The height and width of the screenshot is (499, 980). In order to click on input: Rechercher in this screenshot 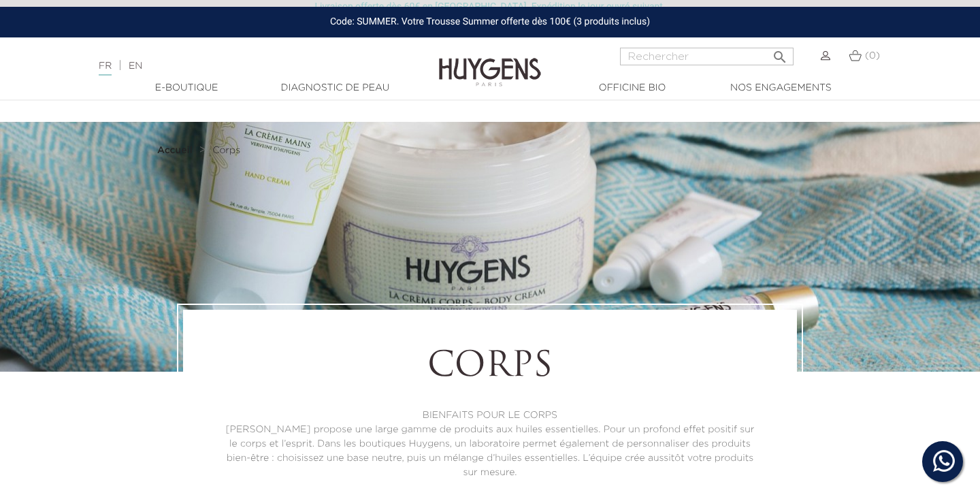, I will do `click(706, 56)`.